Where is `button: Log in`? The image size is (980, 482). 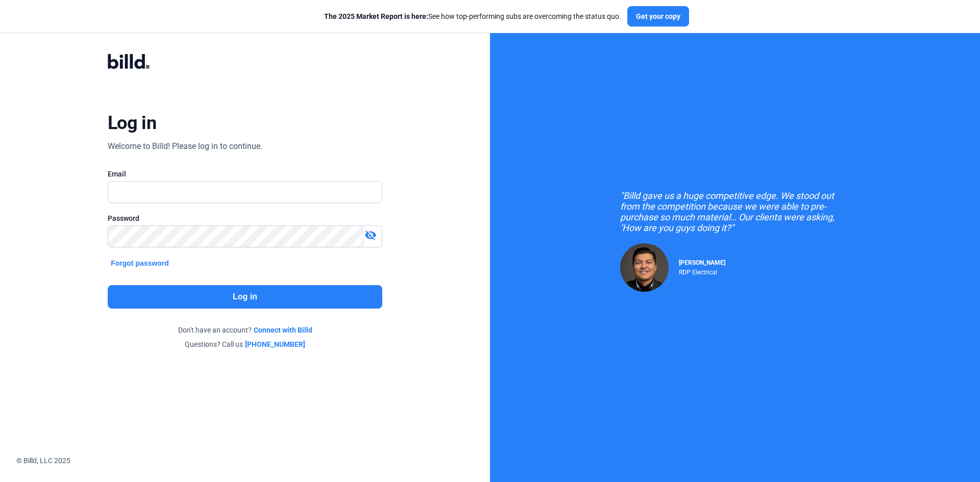 button: Log in is located at coordinates (245, 297).